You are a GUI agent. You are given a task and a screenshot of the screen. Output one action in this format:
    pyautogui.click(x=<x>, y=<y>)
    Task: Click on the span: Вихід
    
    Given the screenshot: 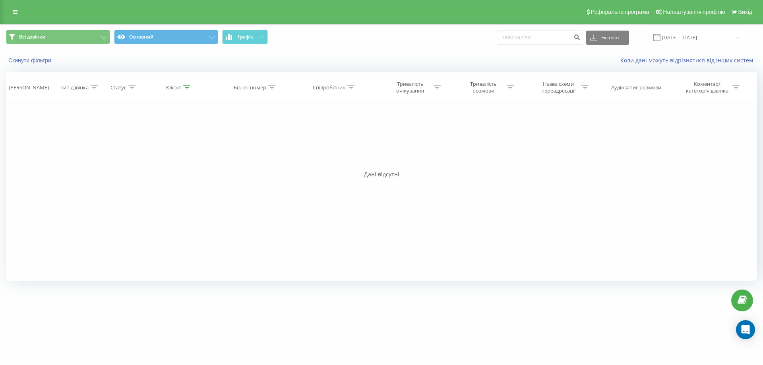 What is the action you would take?
    pyautogui.click(x=745, y=12)
    